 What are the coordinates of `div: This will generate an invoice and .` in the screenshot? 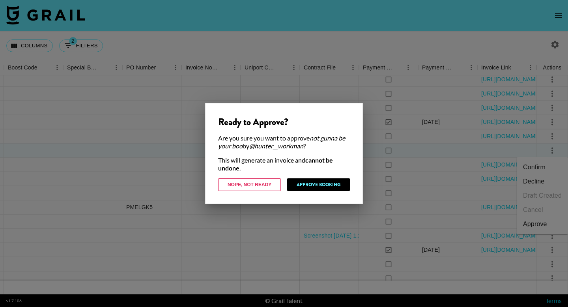 It's located at (284, 164).